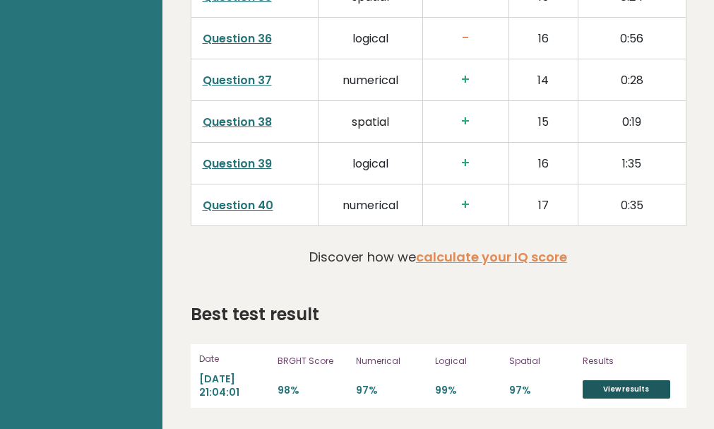  What do you see at coordinates (544, 121) in the screenshot?
I see `td: 15` at bounding box center [544, 121].